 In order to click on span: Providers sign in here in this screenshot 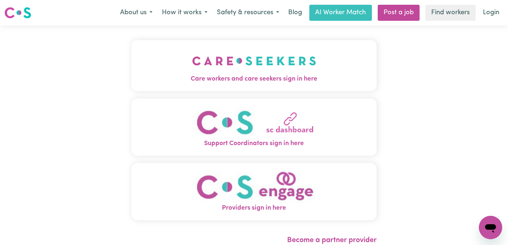, I will do `click(254, 208)`.